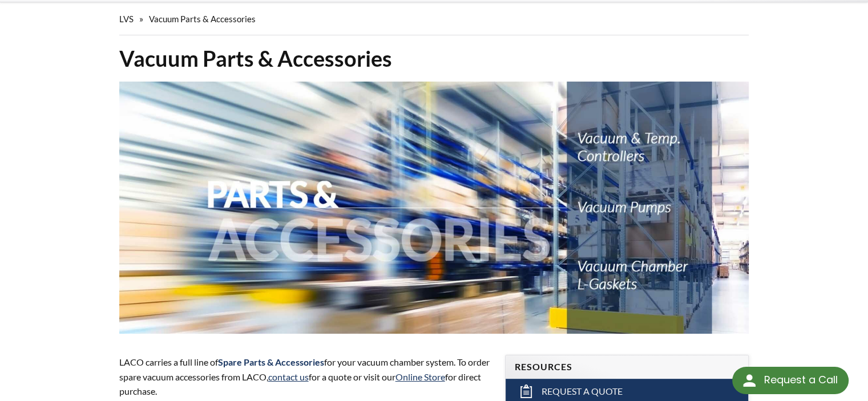  What do you see at coordinates (582, 391) in the screenshot?
I see `span: Request a Quote` at bounding box center [582, 391].